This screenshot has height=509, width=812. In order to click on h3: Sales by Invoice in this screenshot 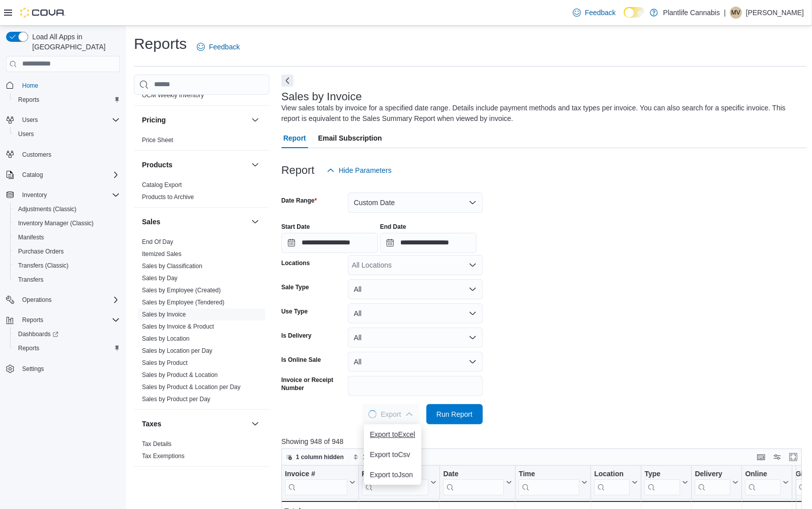, I will do `click(322, 97)`.